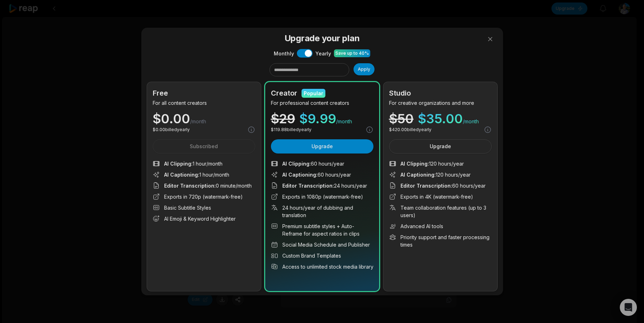 The height and width of the screenshot is (323, 644). What do you see at coordinates (322, 212) in the screenshot?
I see `li: 24 hours/year of dubbing and translation` at bounding box center [322, 212].